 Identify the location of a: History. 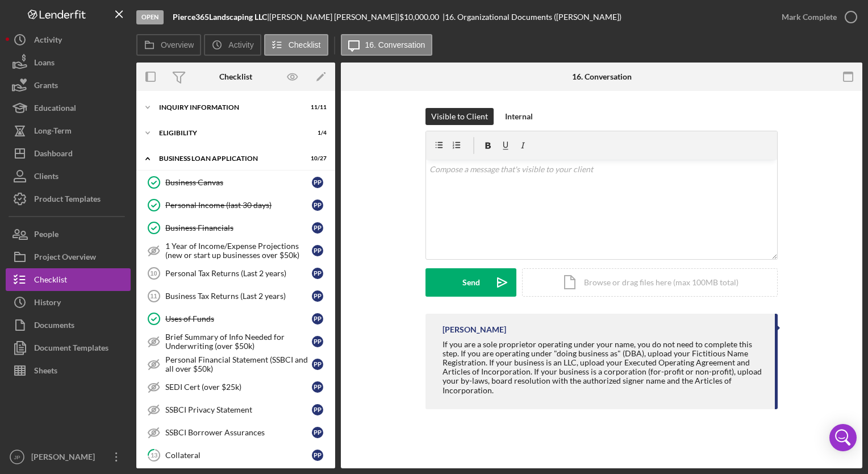
(68, 302).